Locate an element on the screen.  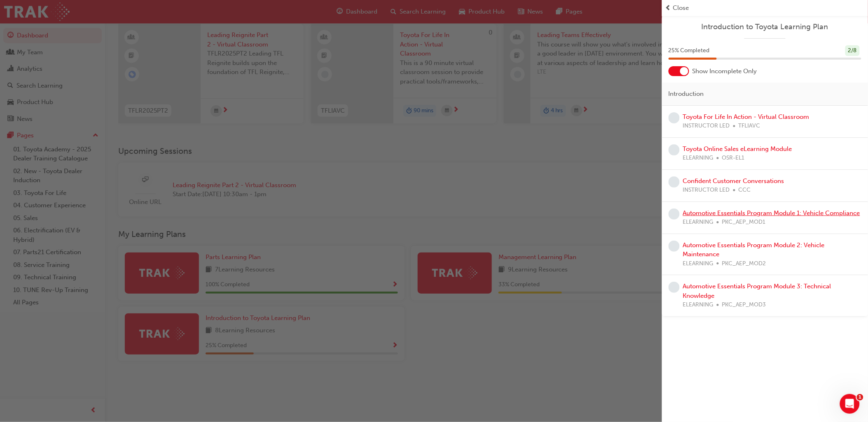
a: Automotive Essentials Program Module 1: Vehicle Compliance is located at coordinates (772, 213).